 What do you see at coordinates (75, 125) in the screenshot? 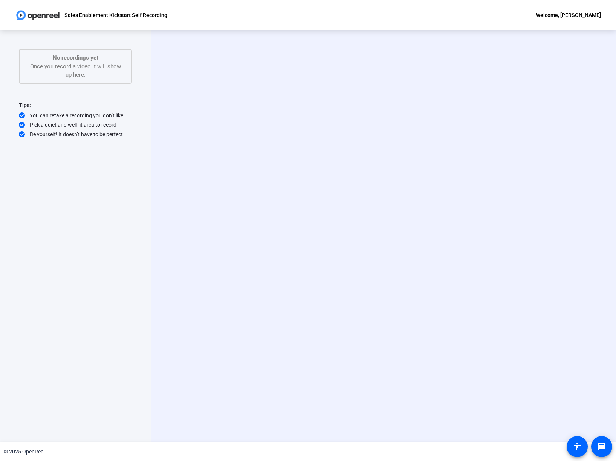
I see `div: Pick a quiet and well-lit area to record` at bounding box center [75, 125].